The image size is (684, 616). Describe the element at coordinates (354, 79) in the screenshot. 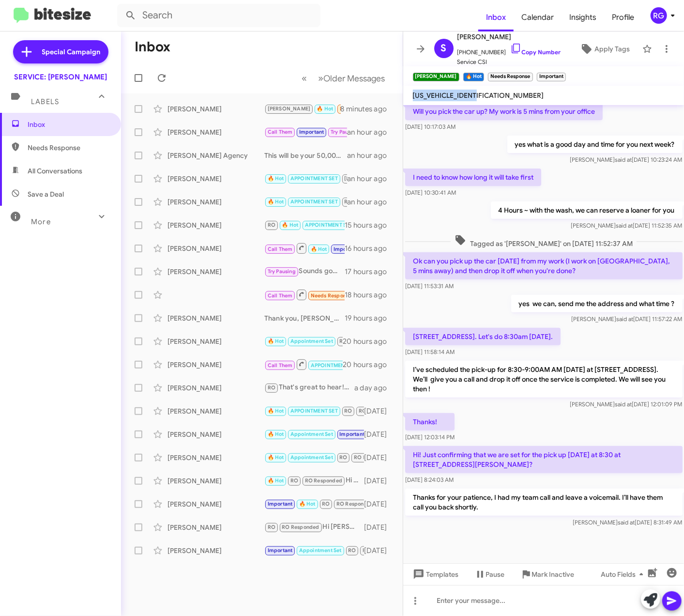

I see `span: Older Messages` at that location.